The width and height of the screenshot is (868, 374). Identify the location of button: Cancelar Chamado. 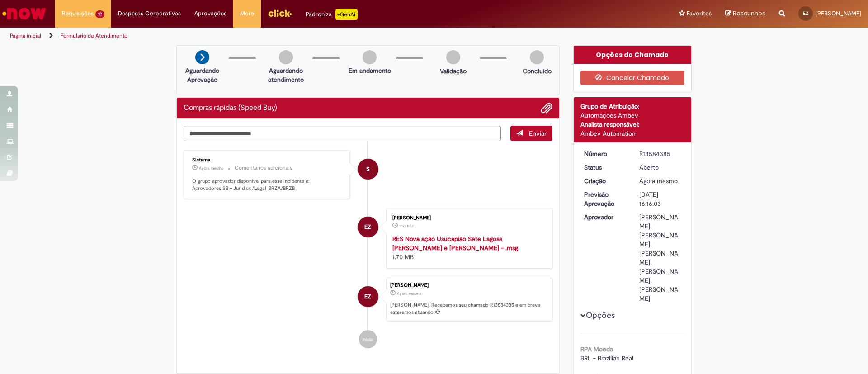
(633, 78).